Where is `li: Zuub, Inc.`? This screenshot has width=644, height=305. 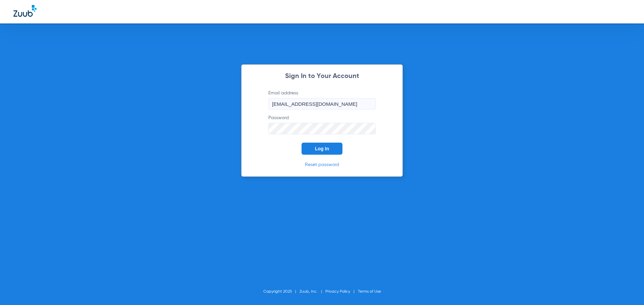 li: Zuub, Inc. is located at coordinates (312, 292).